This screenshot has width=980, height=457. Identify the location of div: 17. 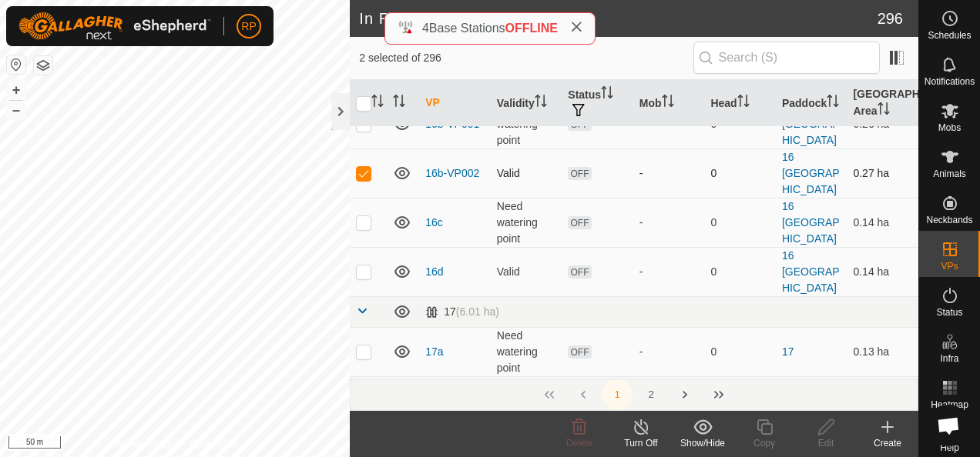
(462, 311).